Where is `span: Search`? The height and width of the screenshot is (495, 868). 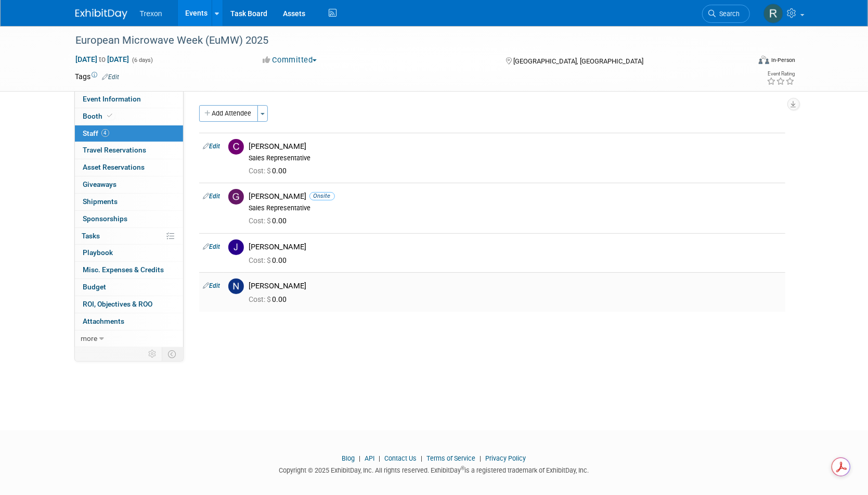 span: Search is located at coordinates (728, 14).